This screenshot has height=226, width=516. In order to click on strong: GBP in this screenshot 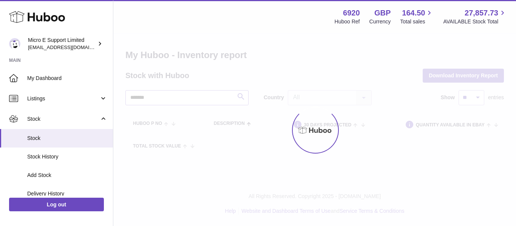, I will do `click(382, 13)`.